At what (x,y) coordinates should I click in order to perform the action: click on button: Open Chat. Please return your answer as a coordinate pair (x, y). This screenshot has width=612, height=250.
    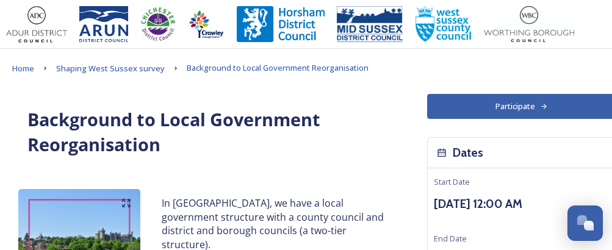
    Looking at the image, I should click on (585, 223).